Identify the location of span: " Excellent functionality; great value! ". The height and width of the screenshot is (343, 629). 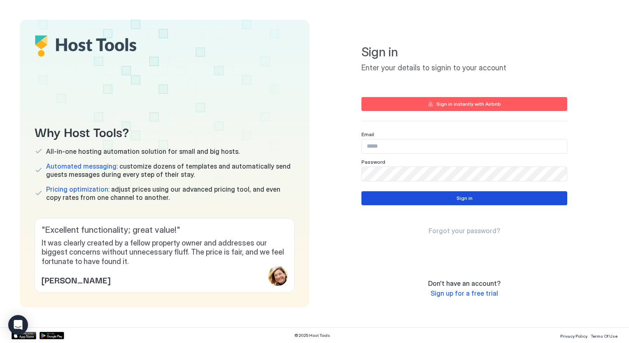
(165, 230).